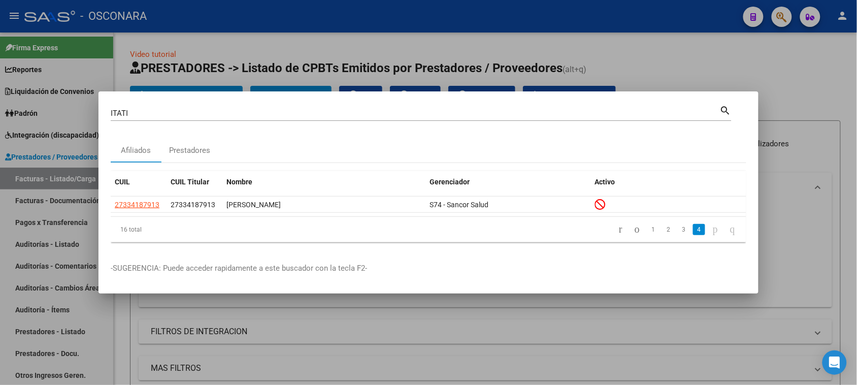  What do you see at coordinates (450, 182) in the screenshot?
I see `span: Gerenciador` at bounding box center [450, 182].